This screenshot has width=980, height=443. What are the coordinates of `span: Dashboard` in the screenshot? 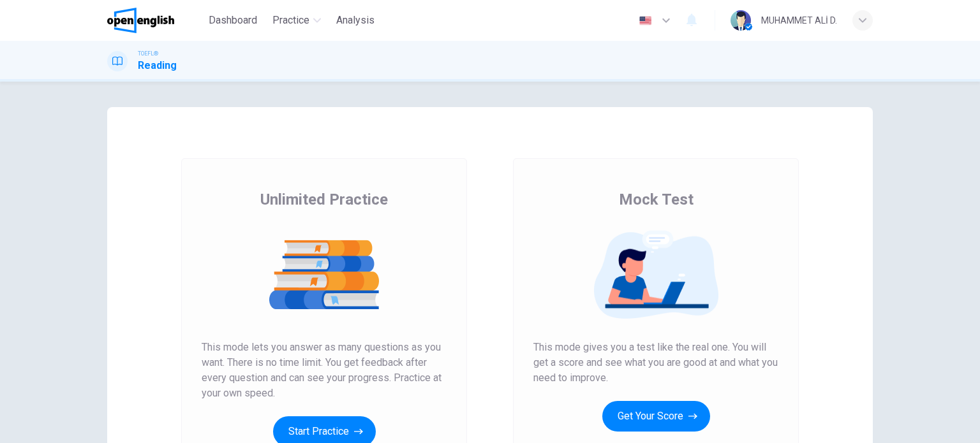 It's located at (233, 21).